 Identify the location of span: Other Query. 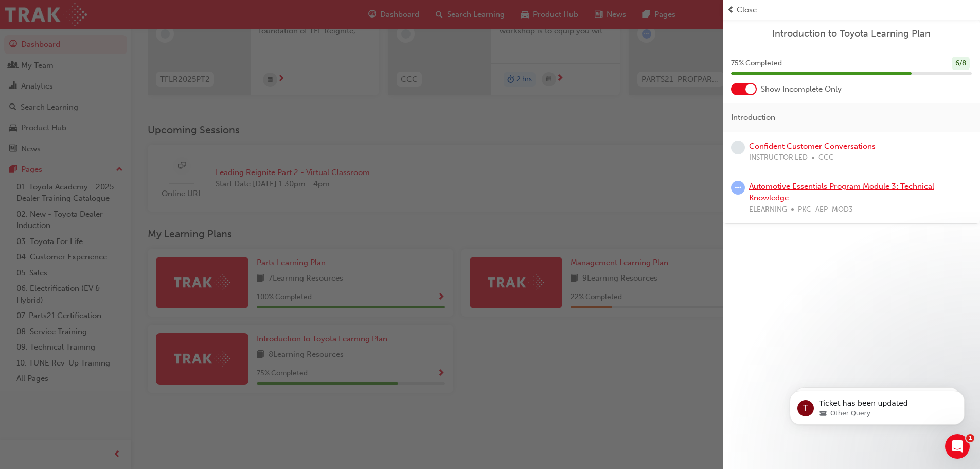
(76, 45).